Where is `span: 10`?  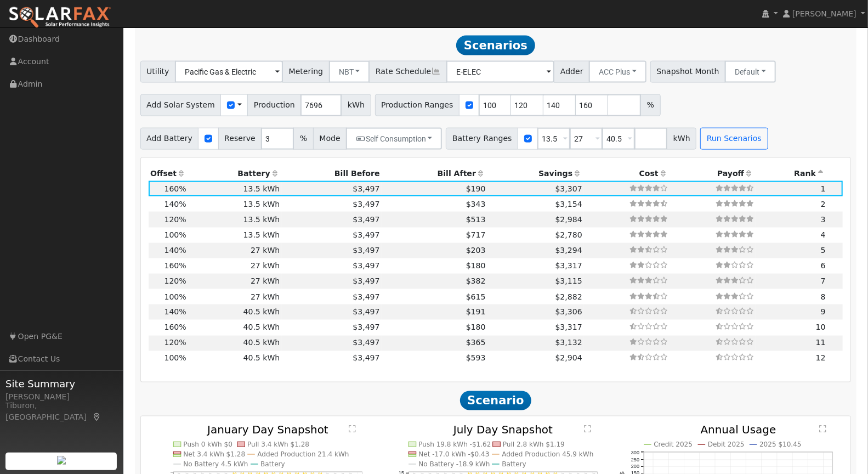 span: 10 is located at coordinates (821, 327).